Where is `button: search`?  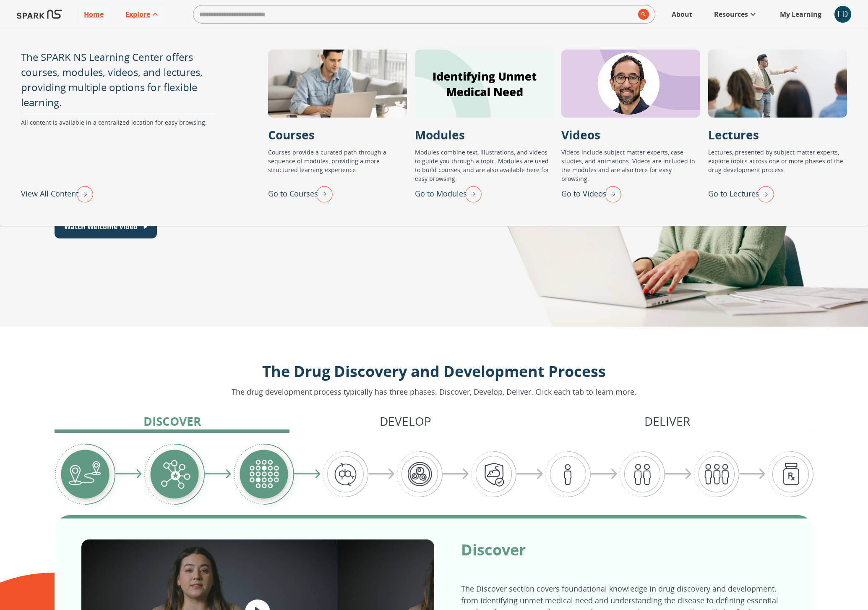 button: search is located at coordinates (642, 14).